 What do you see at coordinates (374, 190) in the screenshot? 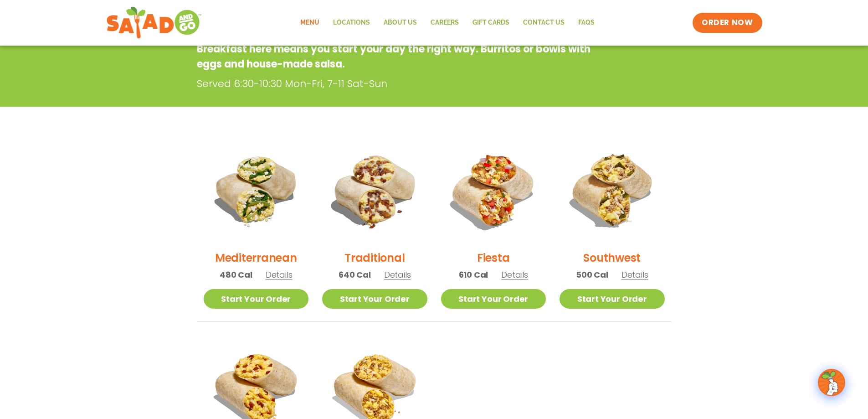
I see `img: Product photo for Traditional` at bounding box center [374, 190].